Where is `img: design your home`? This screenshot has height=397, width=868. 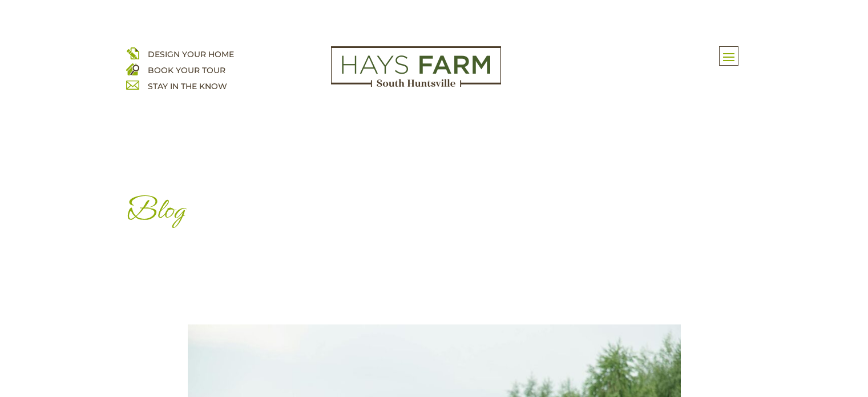
img: design your home is located at coordinates (132, 53).